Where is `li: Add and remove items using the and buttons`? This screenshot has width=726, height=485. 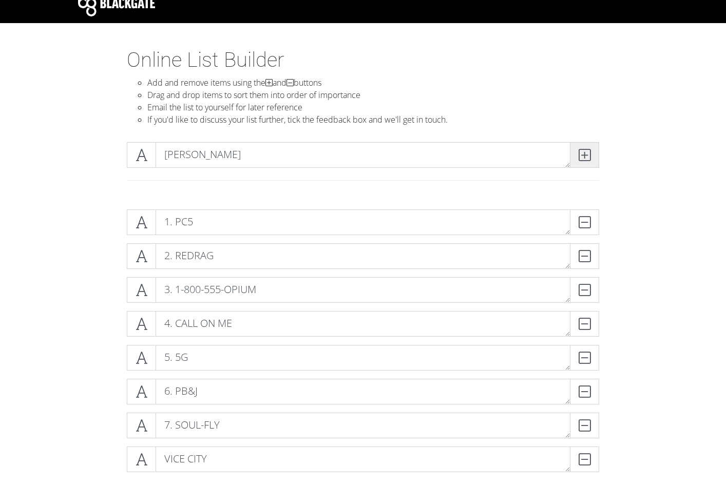
li: Add and remove items using the and buttons is located at coordinates (373, 83).